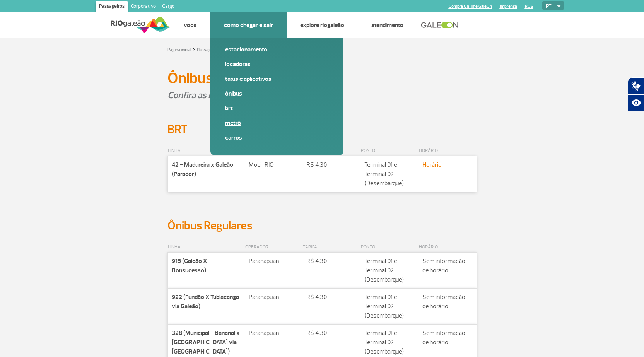 The height and width of the screenshot is (357, 644). I want to click on p: Confira as linhas que atendem o RIOgaleão, so click(322, 95).